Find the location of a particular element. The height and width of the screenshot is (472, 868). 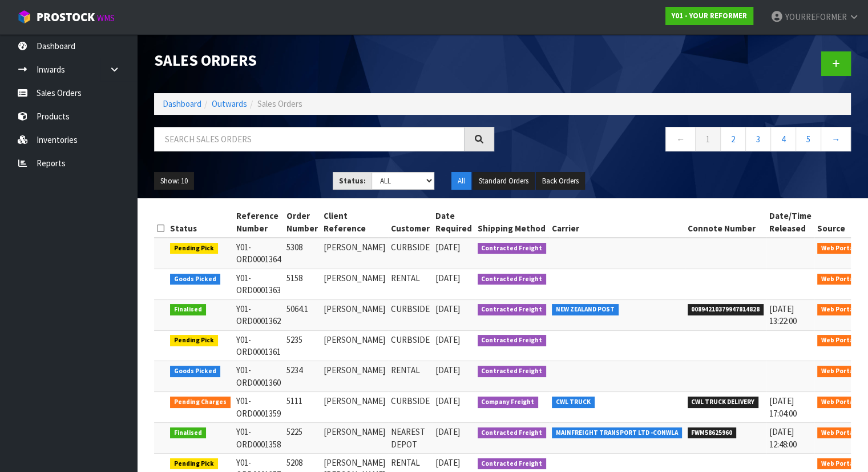

span: 00894210379947814828 is located at coordinates (726, 309).